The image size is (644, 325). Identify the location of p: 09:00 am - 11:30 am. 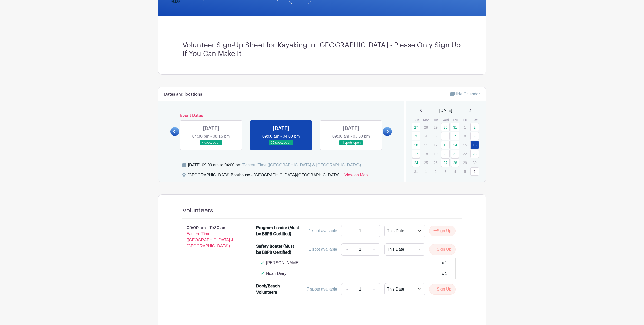
(212, 237).